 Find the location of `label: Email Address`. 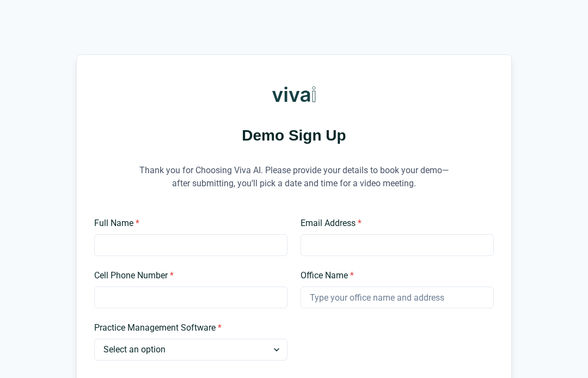

label: Email Address is located at coordinates (393, 224).